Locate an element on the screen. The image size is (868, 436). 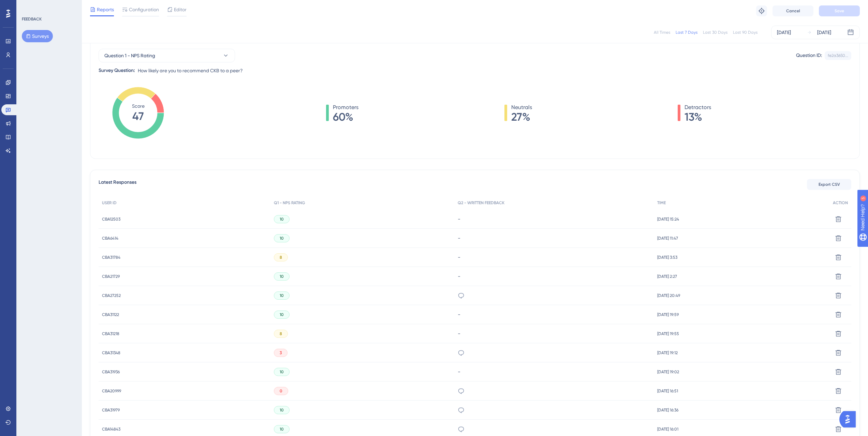
span: Need Help? is located at coordinates (29, 6).